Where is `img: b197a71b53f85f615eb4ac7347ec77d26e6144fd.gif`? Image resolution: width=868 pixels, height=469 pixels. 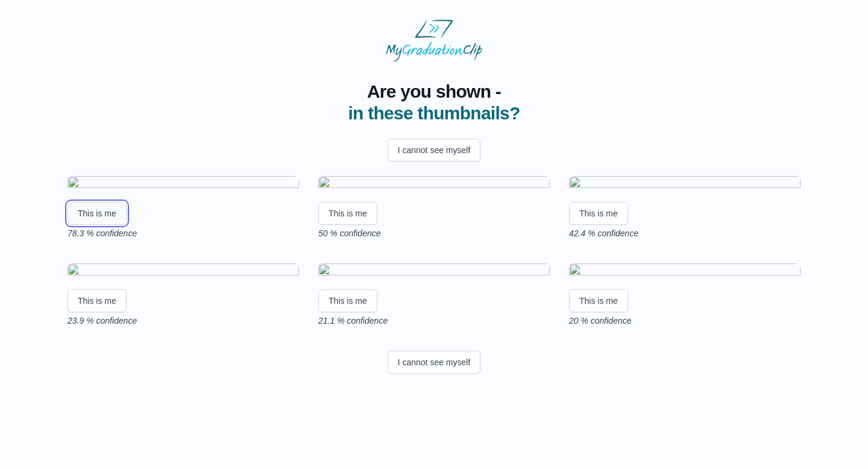
img: b197a71b53f85f615eb4ac7347ec77d26e6144fd.gif is located at coordinates (434, 183).